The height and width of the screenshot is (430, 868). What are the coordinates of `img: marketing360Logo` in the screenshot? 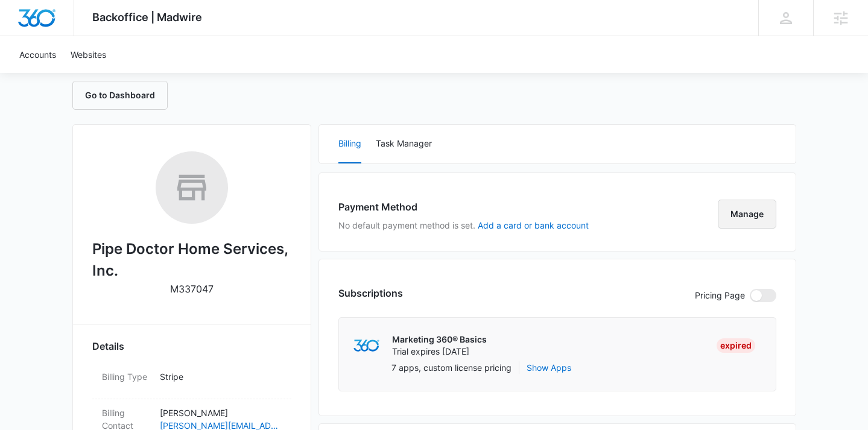 It's located at (367, 345).